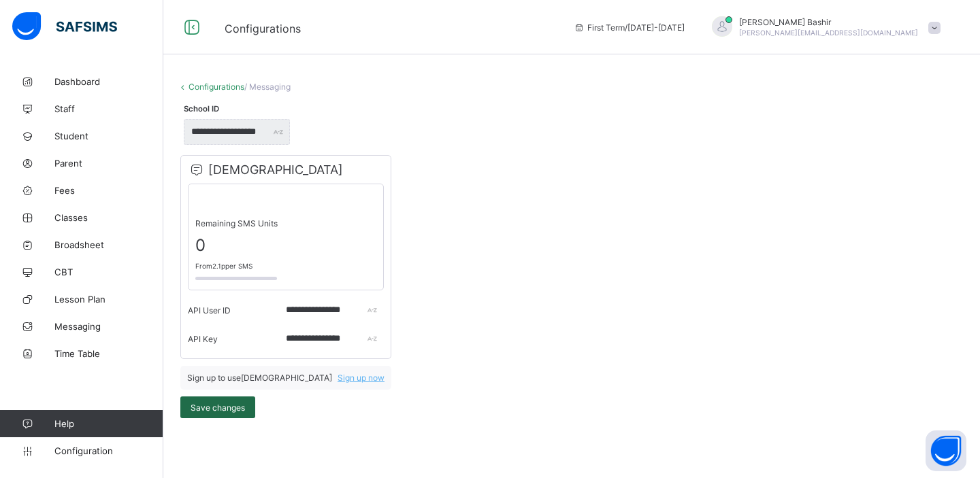  I want to click on button: Open asap, so click(946, 451).